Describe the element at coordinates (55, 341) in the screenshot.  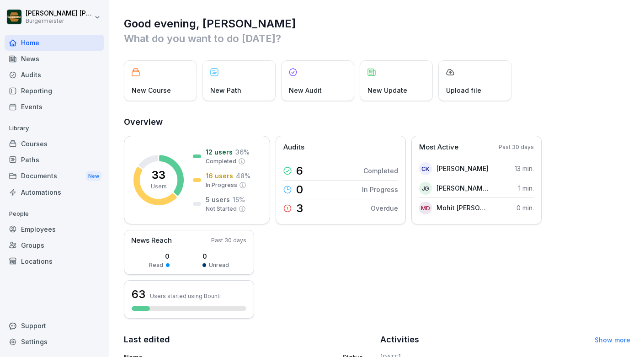
I see `a: Settings` at that location.